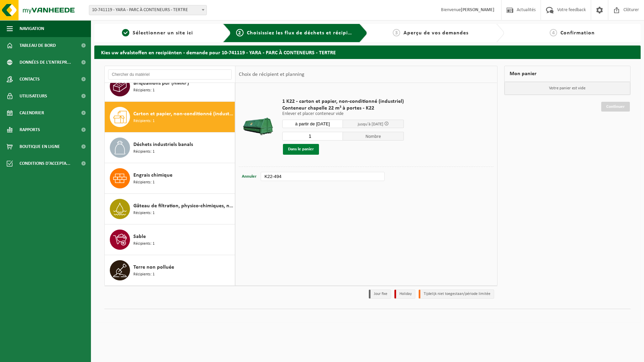 The width and height of the screenshot is (644, 362). Describe the element at coordinates (170, 178) in the screenshot. I see `button: Engrais chimique Récipients: 1` at that location.